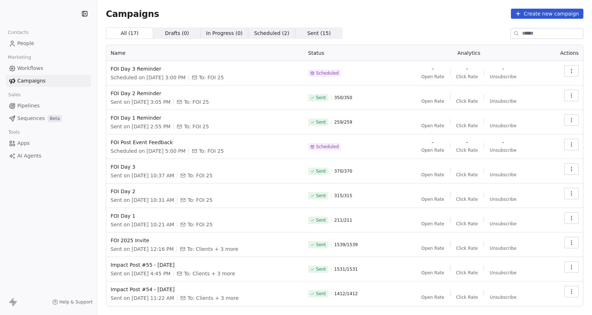 The image size is (592, 315). What do you see at coordinates (48, 143) in the screenshot?
I see `a: Apps` at bounding box center [48, 143].